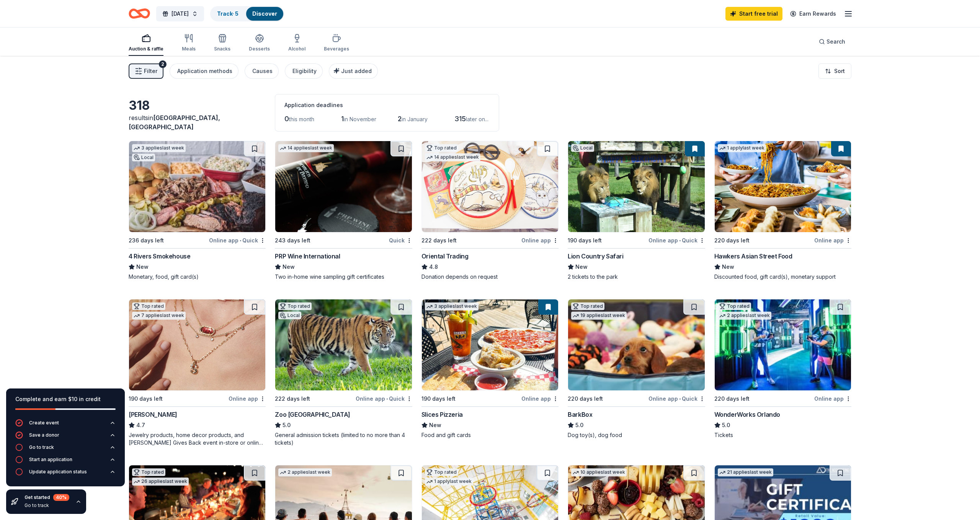 The height and width of the screenshot is (520, 980). I want to click on img: Image for Lion Country Safari, so click(636, 187).